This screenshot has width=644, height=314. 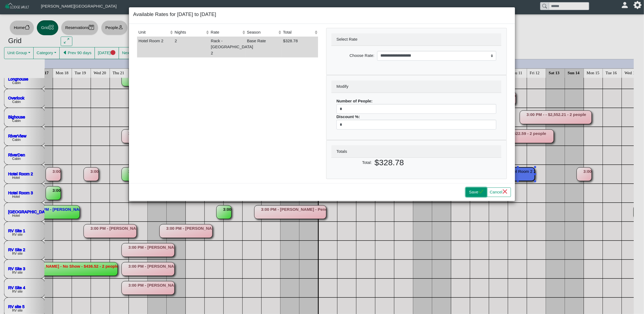 What do you see at coordinates (438, 163) in the screenshot?
I see `h2: $328.78` at bounding box center [438, 163].